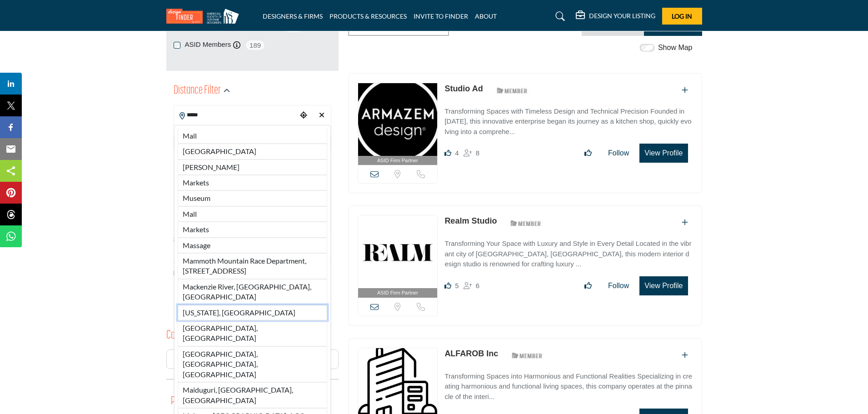 This screenshot has width=868, height=414. Describe the element at coordinates (252, 245) in the screenshot. I see `li: Massage` at that location.